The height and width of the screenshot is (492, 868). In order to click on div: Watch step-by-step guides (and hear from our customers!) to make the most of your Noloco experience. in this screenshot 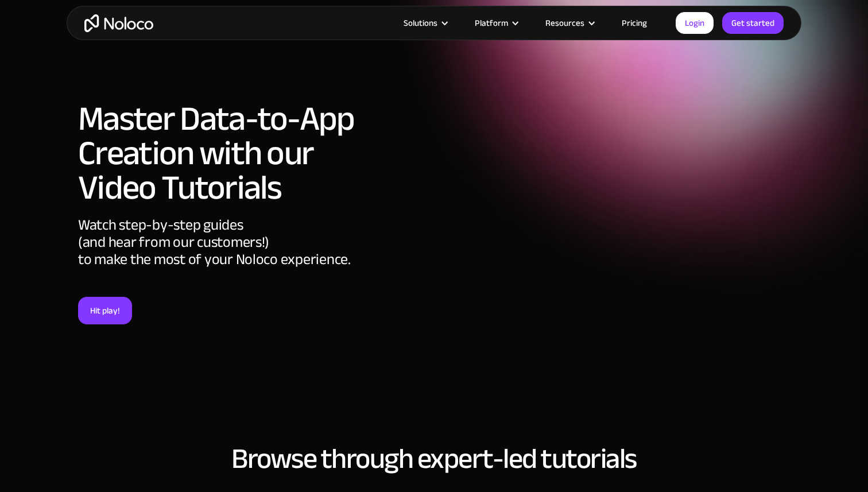, I will do `click(223, 257)`.